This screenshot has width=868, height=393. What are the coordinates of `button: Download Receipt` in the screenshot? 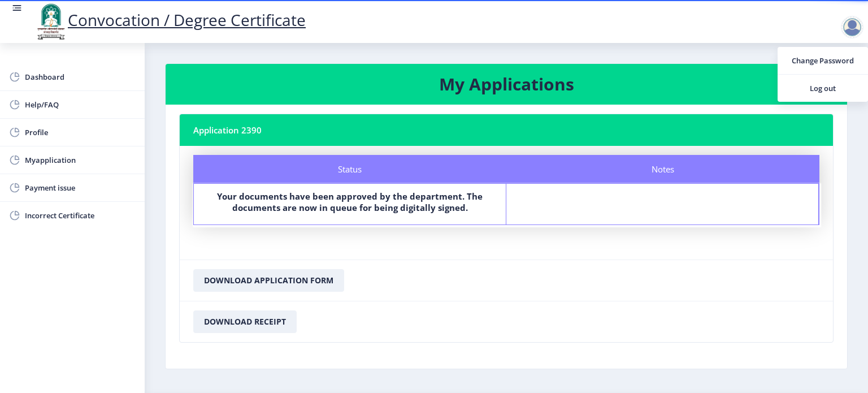 It's located at (245, 322).